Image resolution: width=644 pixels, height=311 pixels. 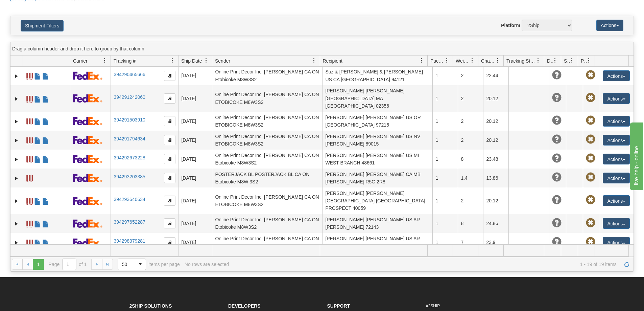 What do you see at coordinates (191, 61) in the screenshot?
I see `span: Ship Date` at bounding box center [191, 61].